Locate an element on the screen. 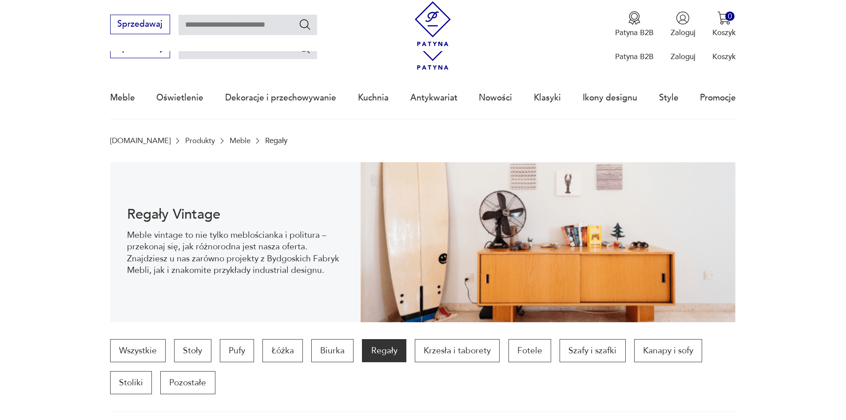  p: Stoły is located at coordinates (192, 350).